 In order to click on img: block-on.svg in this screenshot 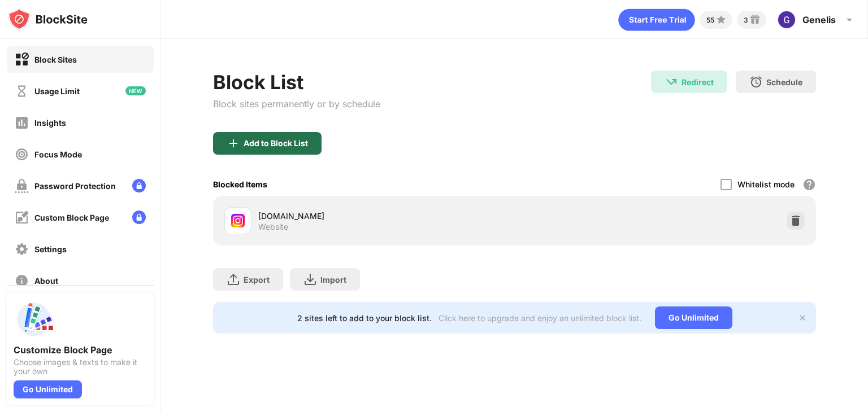, I will do `click(21, 59)`.